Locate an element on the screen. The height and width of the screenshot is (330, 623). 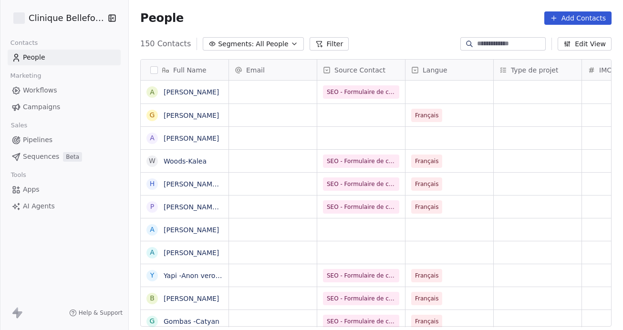
div: W is located at coordinates (152, 161).